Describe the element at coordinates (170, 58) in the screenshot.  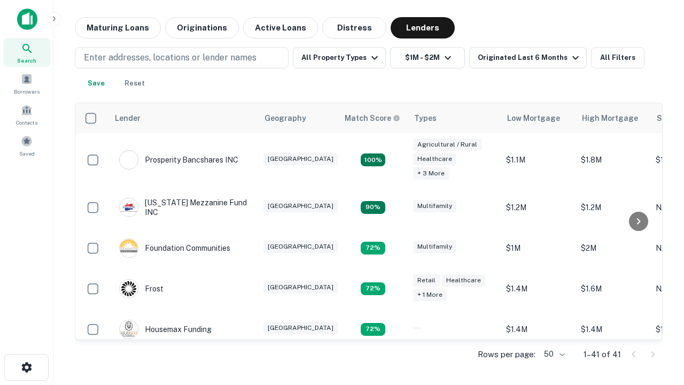
I see `p: Enter addresses, locations or lender names` at that location.